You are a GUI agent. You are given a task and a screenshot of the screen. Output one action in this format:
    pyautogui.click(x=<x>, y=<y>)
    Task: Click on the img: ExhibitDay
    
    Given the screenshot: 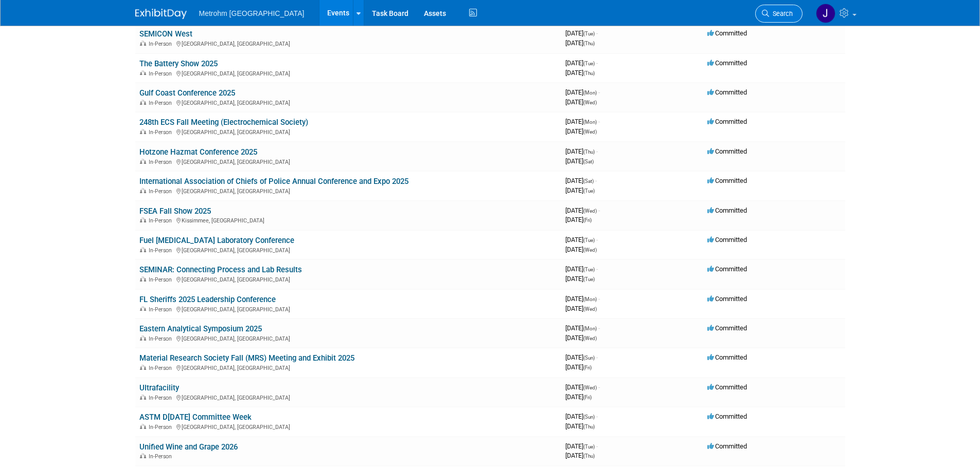 What is the action you would take?
    pyautogui.click(x=161, y=14)
    